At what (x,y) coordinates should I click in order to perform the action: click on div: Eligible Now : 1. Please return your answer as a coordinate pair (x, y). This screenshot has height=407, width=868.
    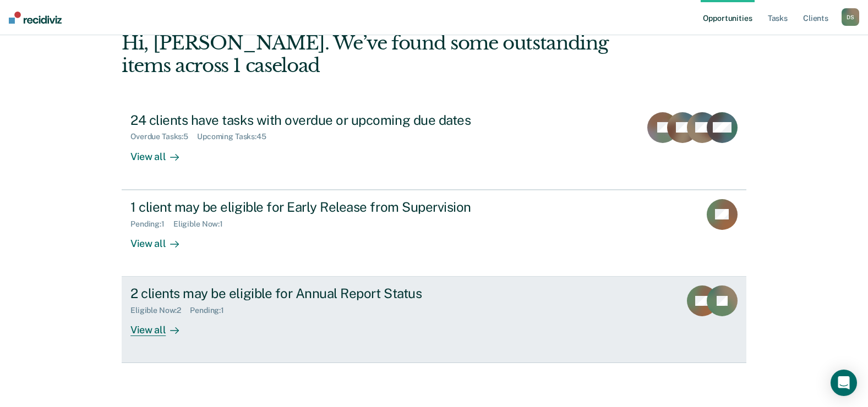
    Looking at the image, I should click on (202, 224).